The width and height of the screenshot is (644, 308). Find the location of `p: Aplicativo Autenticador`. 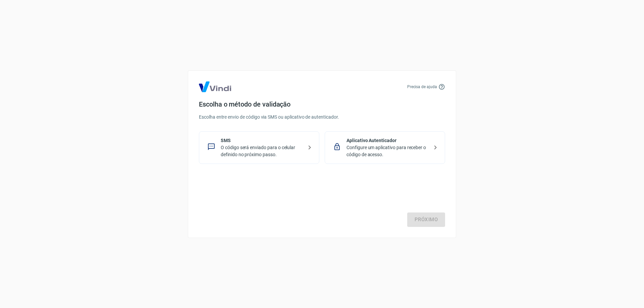

p: Aplicativo Autenticador is located at coordinates (388, 141).